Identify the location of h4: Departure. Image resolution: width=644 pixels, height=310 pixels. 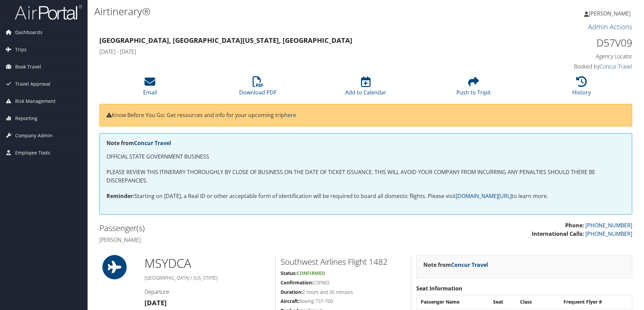
(207, 292).